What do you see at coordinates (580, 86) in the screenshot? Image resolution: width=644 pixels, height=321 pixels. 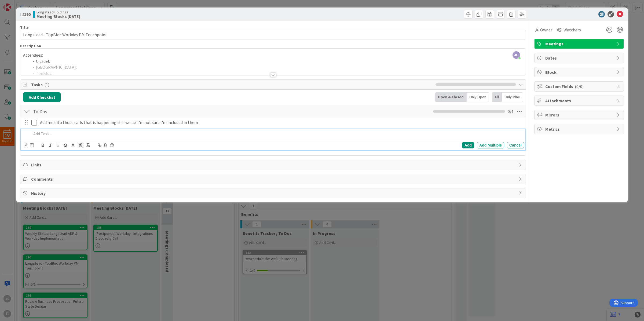 I see `span: Custom Fields` at bounding box center [580, 86].